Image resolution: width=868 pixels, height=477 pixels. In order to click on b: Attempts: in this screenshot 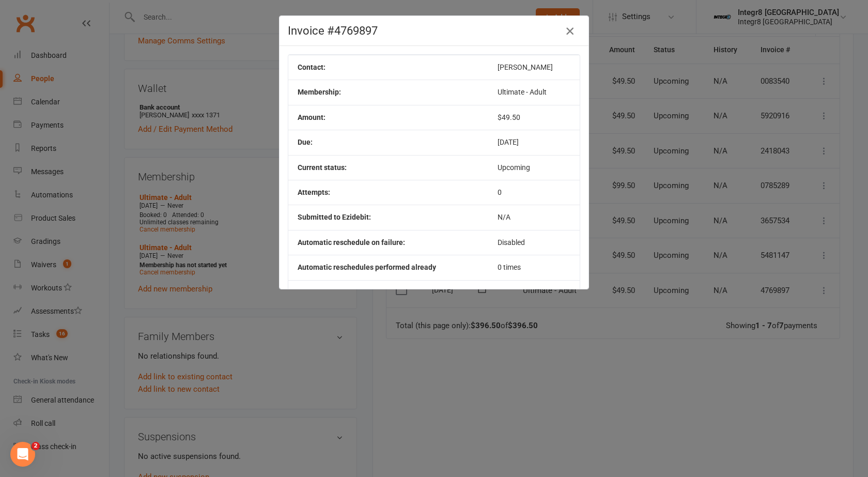, I will do `click(313, 192)`.